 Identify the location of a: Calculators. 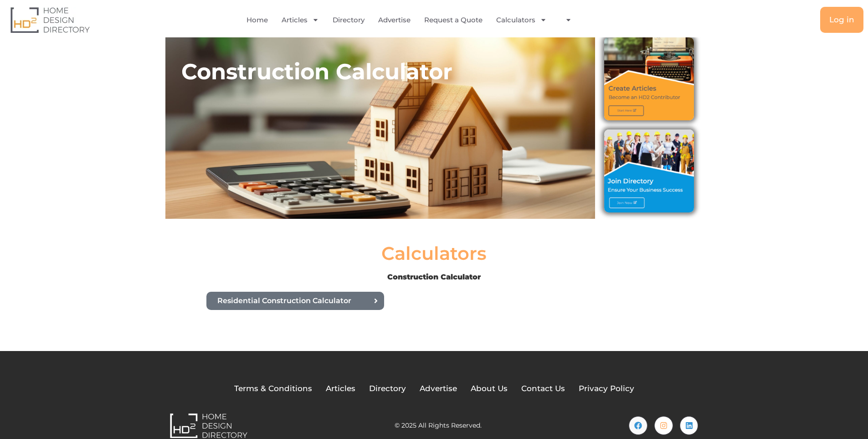
(522, 20).